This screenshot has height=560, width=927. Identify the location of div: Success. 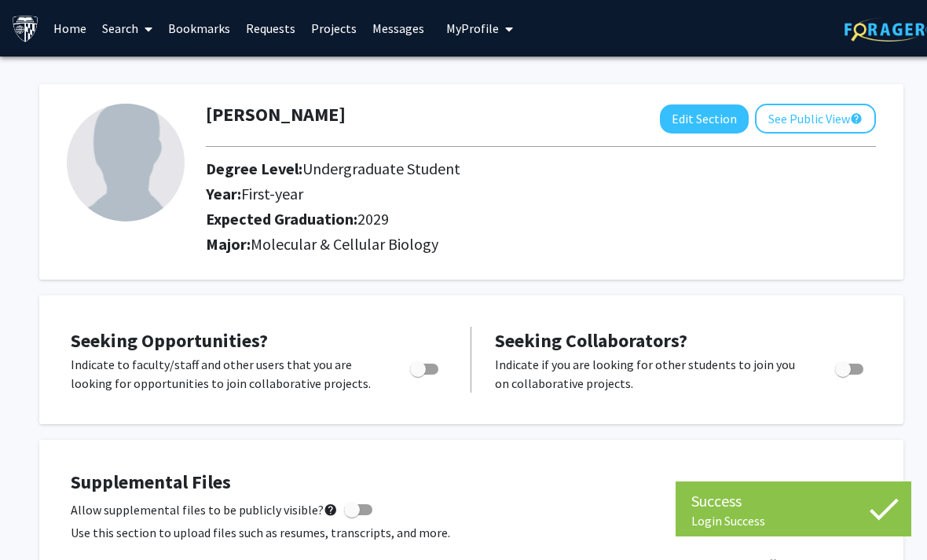
(793, 501).